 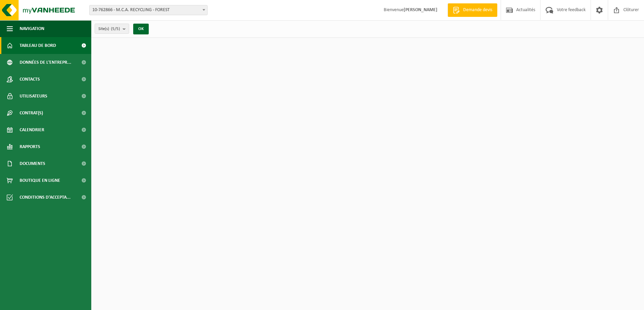 I want to click on span: Boutique en ligne, so click(x=40, y=180).